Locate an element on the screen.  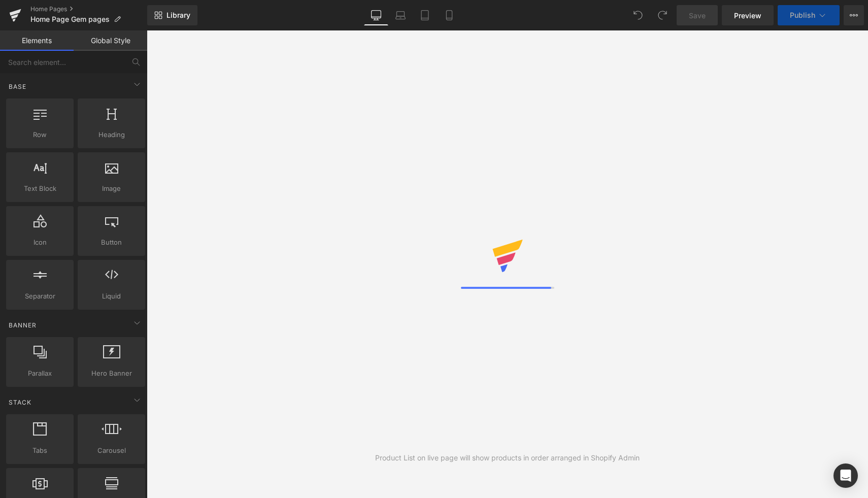
a: Preview is located at coordinates (748, 15).